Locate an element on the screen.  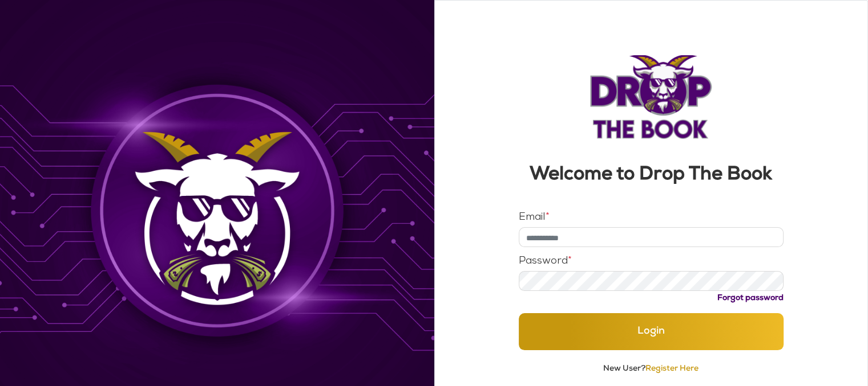
img: Background Image is located at coordinates (217, 220).